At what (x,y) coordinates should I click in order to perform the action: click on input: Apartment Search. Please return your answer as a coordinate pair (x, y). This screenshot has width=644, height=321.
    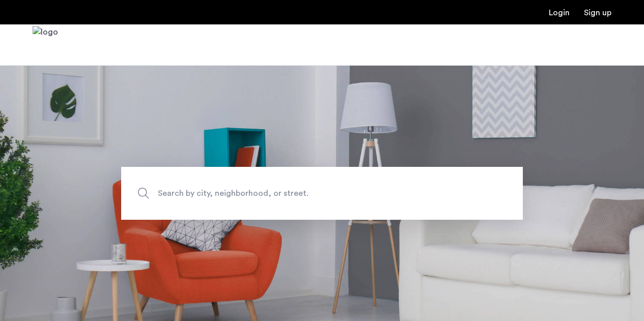
    Looking at the image, I should click on (321, 194).